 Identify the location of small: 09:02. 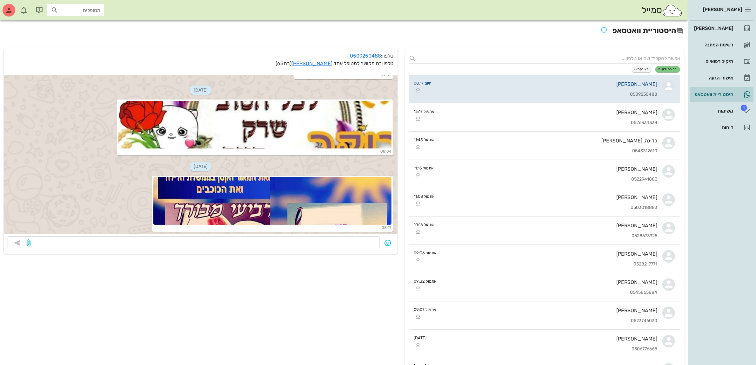
(344, 75).